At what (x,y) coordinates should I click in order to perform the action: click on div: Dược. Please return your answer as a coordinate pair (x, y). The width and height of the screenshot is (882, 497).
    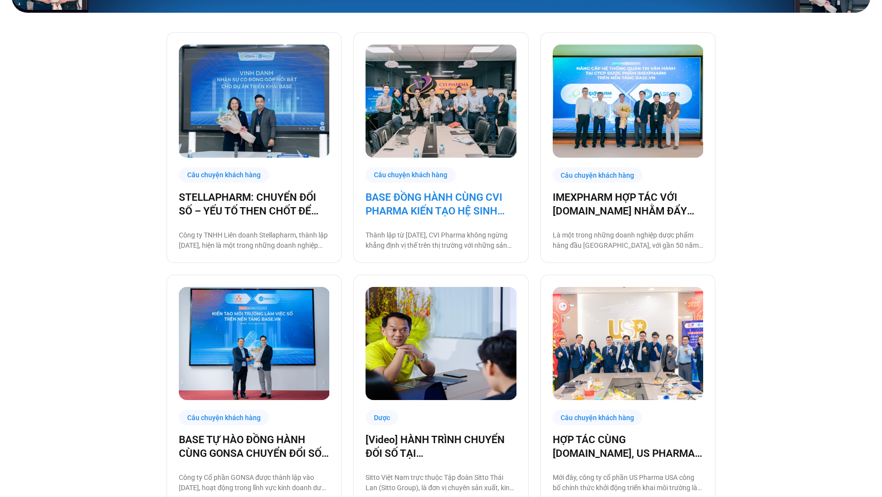
    Looking at the image, I should click on (381, 417).